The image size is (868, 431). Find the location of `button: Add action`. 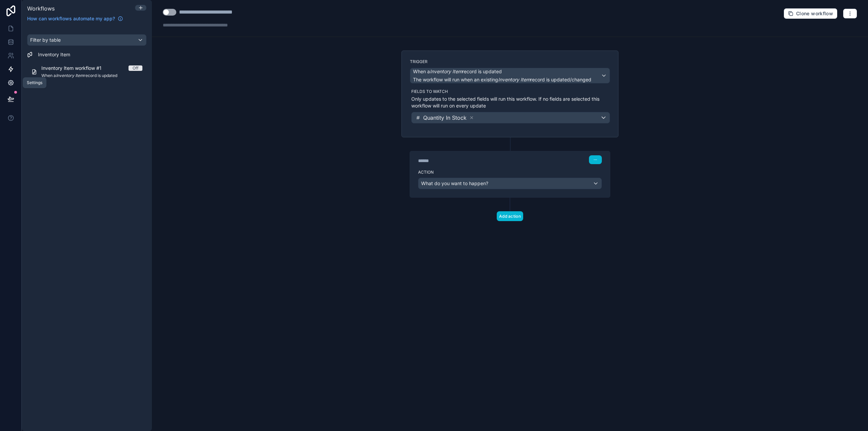

button: Add action is located at coordinates (510, 216).